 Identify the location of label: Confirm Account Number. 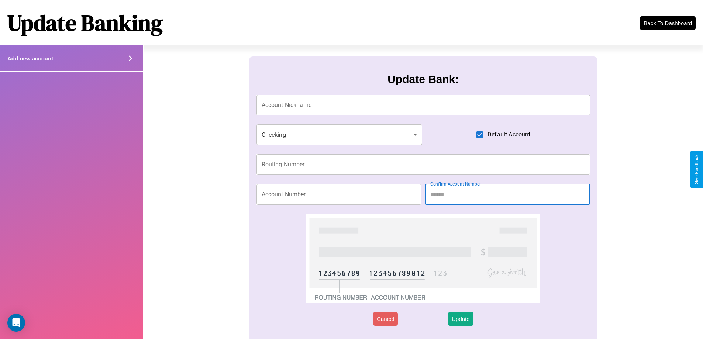
(455, 184).